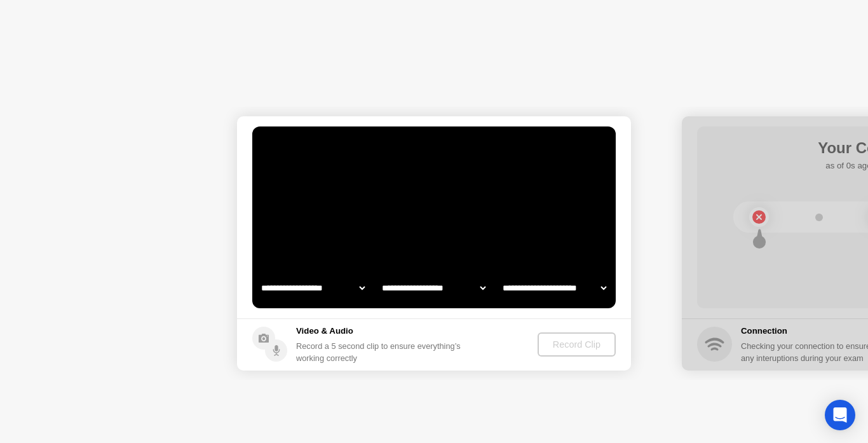 This screenshot has height=443, width=868. What do you see at coordinates (433, 288) in the screenshot?
I see `select: Available speakers` at bounding box center [433, 288].